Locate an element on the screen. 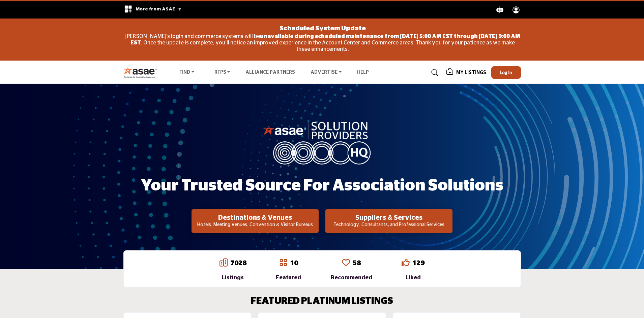 The height and width of the screenshot is (318, 644). h2: Suppliers & Services is located at coordinates (389, 218).